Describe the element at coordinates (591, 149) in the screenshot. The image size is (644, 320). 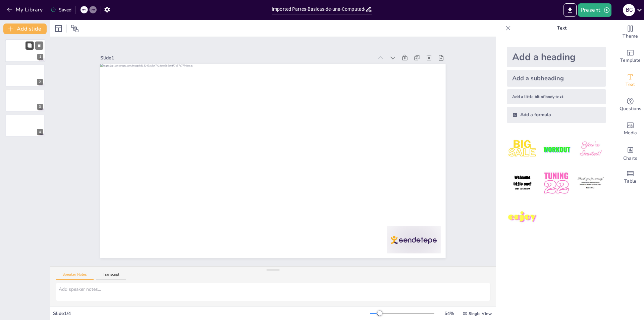
I see `img: 3.jpeg` at that location.